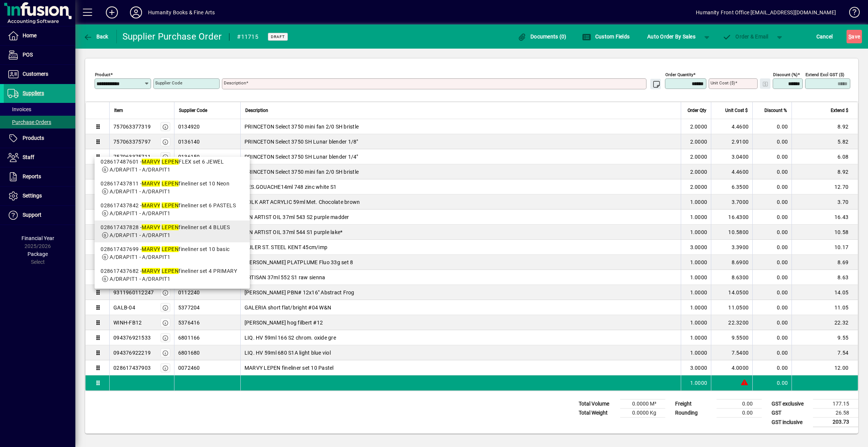 This screenshot has width=868, height=447. I want to click on span: GALERIA short flat/bright #04 W&N, so click(288, 308).